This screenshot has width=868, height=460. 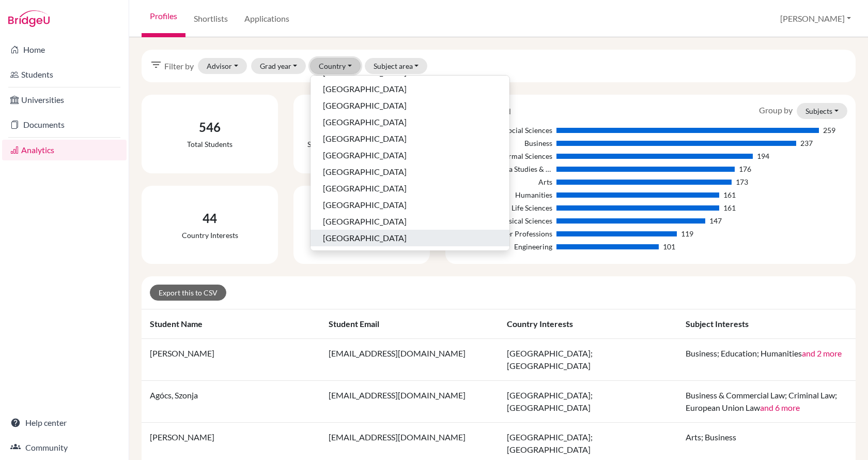 I want to click on span: Filter by, so click(x=179, y=66).